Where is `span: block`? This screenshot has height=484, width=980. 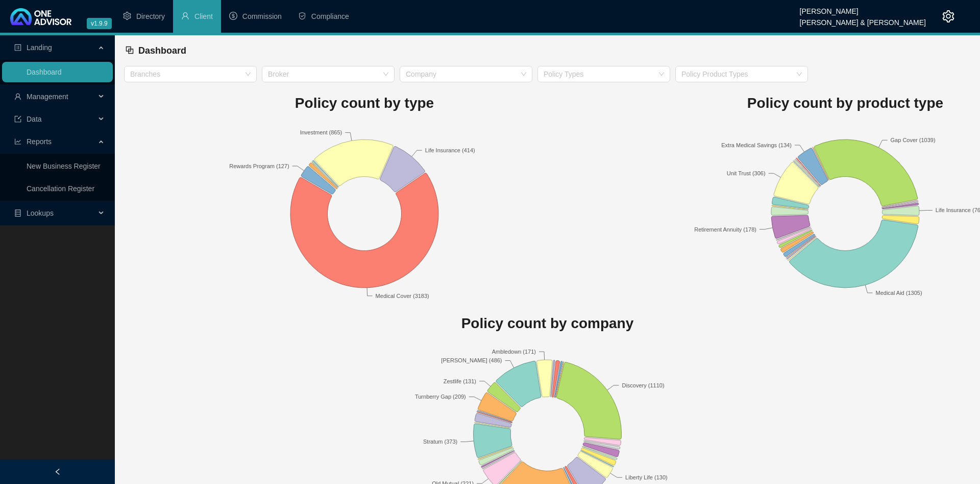
span: block is located at coordinates (130, 50).